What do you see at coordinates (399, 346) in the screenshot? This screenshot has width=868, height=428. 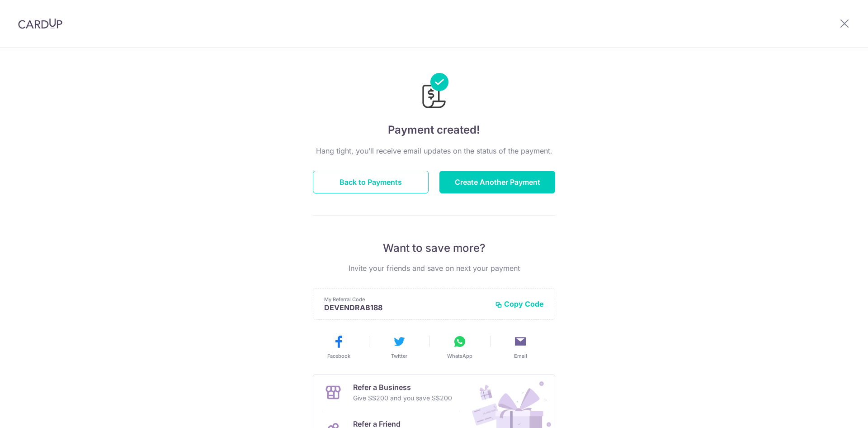 I see `button: Twitter` at bounding box center [399, 346].